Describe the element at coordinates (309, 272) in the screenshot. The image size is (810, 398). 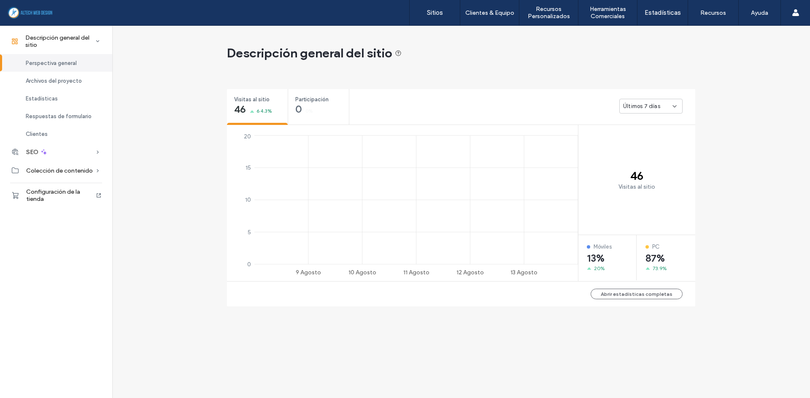
I see `text: 9 Agosto` at that location.